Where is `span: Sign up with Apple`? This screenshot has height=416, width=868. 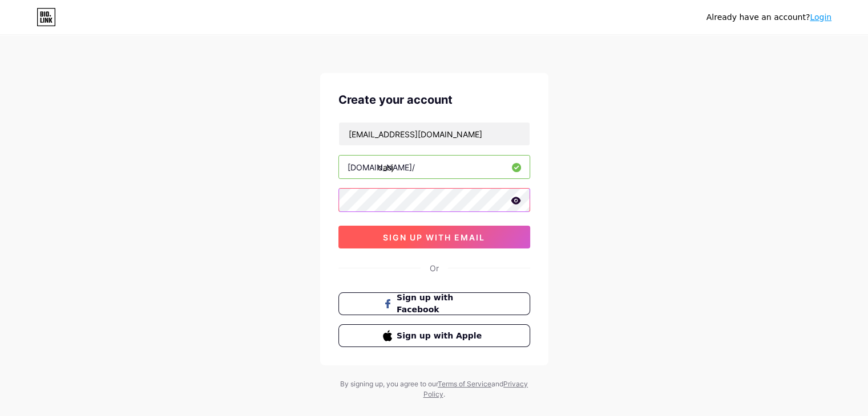 span: Sign up with Apple is located at coordinates (441, 336).